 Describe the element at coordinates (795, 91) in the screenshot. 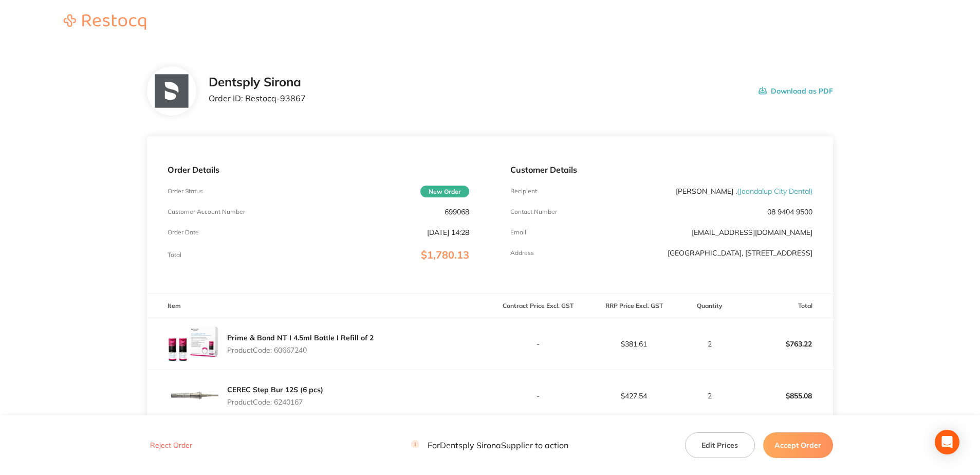

I see `button: Download as PDF` at that location.